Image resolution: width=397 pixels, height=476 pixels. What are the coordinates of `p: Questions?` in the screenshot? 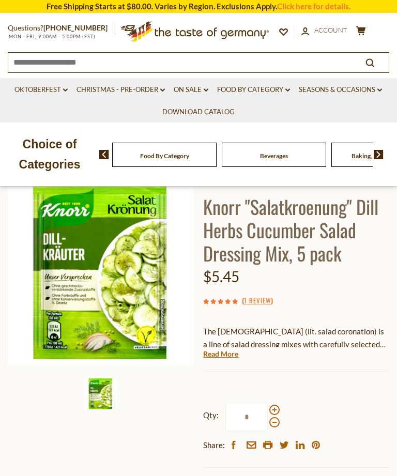 It's located at (61, 28).